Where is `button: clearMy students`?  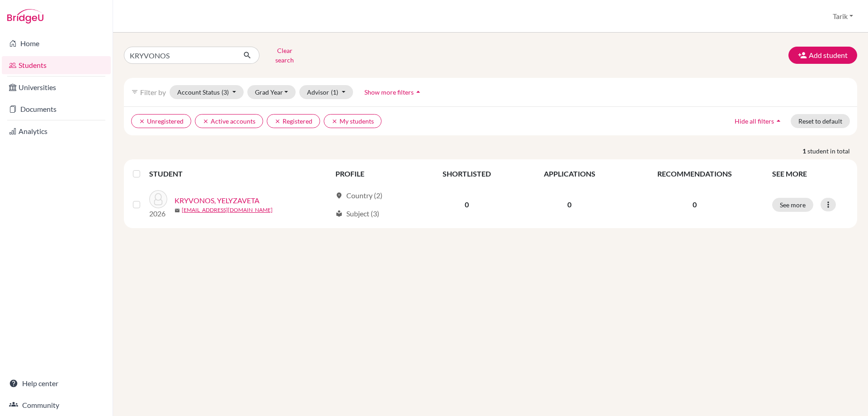 button: clearMy students is located at coordinates (352, 121).